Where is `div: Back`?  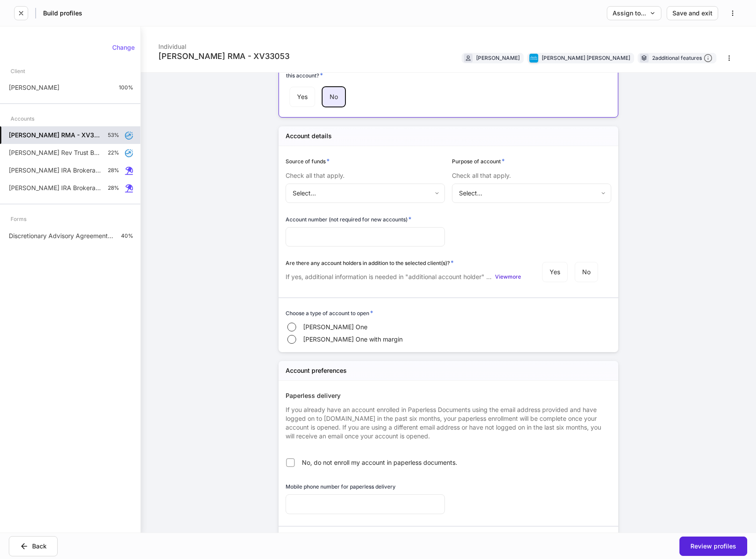
div: Back is located at coordinates (33, 546).